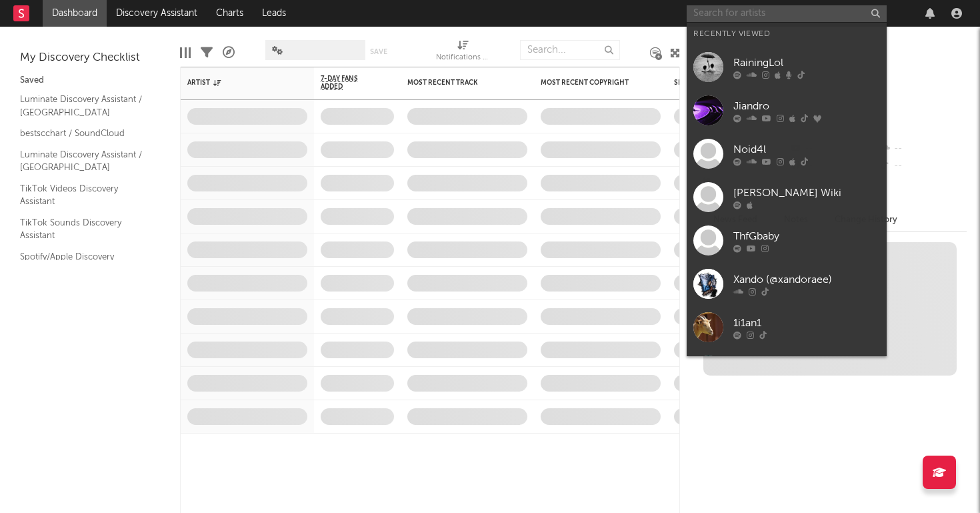 The height and width of the screenshot is (513, 980). Describe the element at coordinates (787, 370) in the screenshot. I see `a: AIM WIND X` at that location.